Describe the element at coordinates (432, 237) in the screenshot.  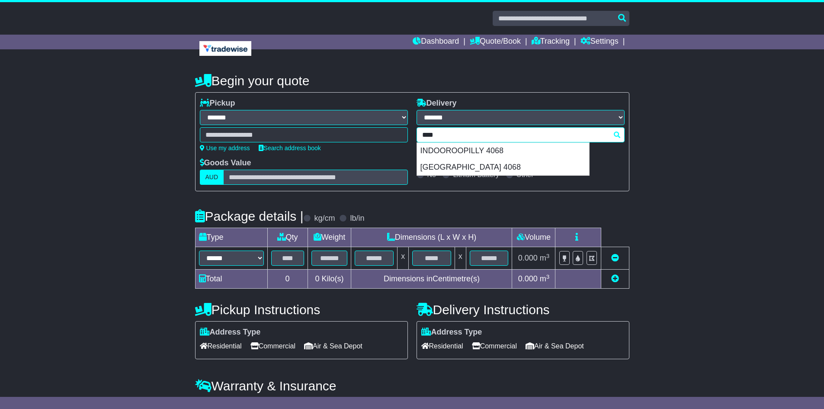
I see `td: Dimensions (L x W x H)` at that location.